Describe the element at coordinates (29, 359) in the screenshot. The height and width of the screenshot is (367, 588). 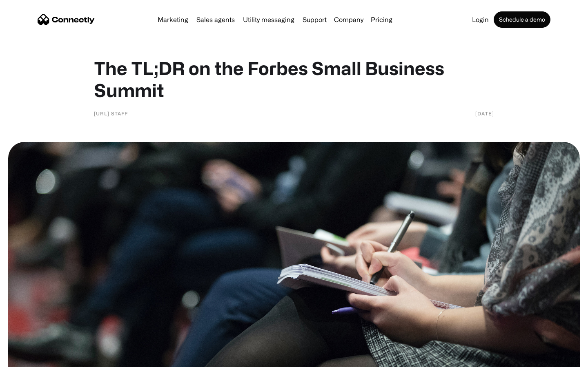
I see `aside: Language selected: English` at that location.